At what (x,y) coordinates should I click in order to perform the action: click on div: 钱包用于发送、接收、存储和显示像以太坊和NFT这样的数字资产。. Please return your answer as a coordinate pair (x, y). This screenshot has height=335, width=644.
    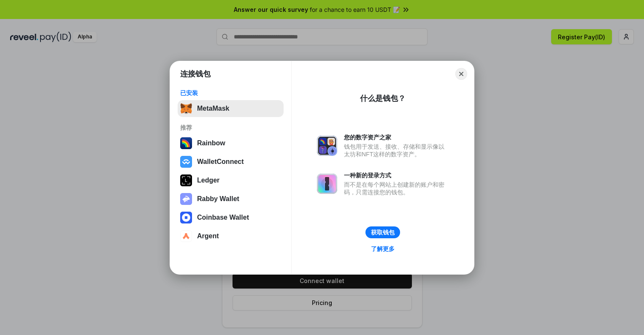
    Looking at the image, I should click on (396, 150).